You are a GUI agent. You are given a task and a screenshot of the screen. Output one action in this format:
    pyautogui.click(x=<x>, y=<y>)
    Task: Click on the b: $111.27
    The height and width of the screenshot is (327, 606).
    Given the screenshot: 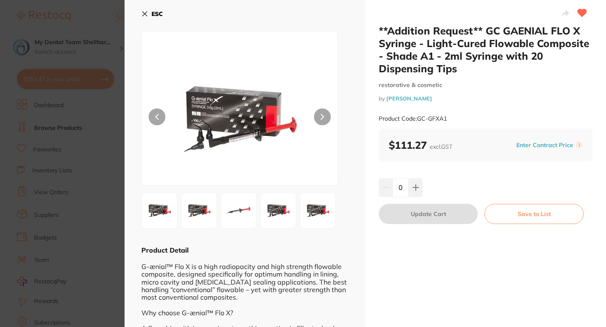 What is the action you would take?
    pyautogui.click(x=420, y=145)
    